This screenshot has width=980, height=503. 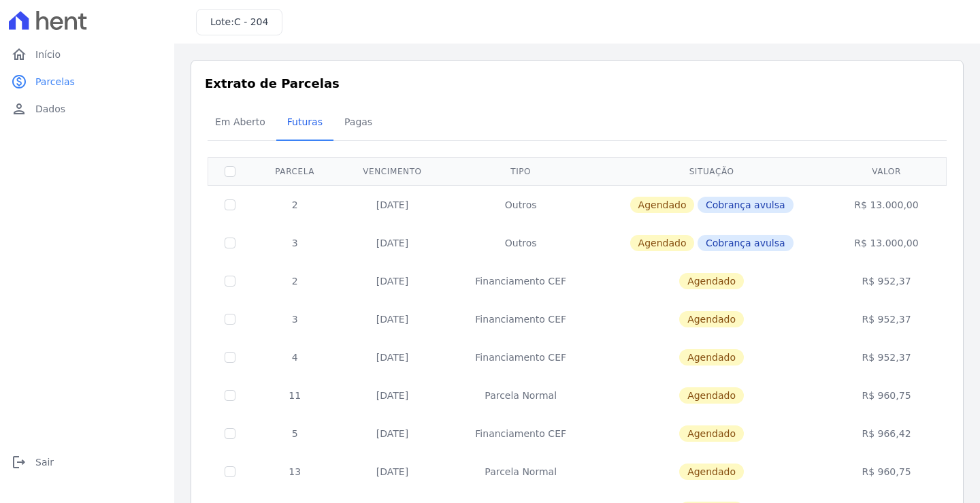 I want to click on th: Situação, so click(x=712, y=171).